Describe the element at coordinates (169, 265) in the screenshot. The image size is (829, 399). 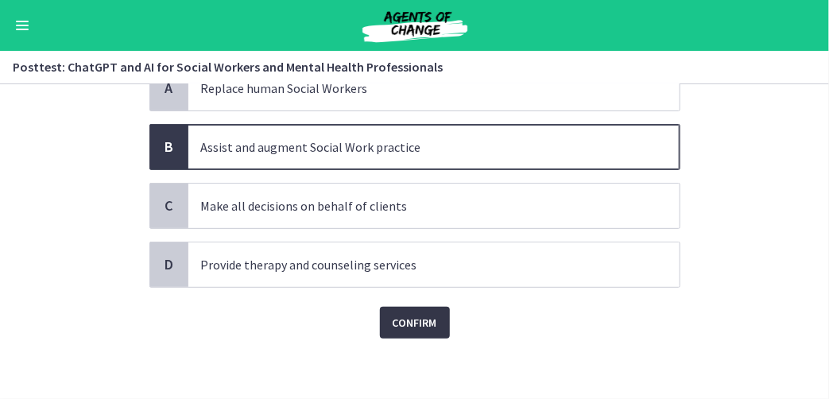
I see `span: D` at that location.